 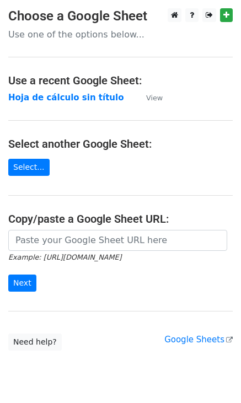 What do you see at coordinates (154, 98) in the screenshot?
I see `small: View` at bounding box center [154, 98].